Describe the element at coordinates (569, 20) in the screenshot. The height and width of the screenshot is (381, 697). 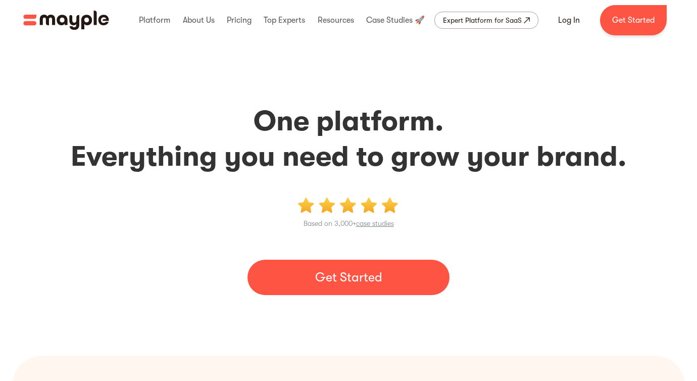
I see `a: Log In` at that location.